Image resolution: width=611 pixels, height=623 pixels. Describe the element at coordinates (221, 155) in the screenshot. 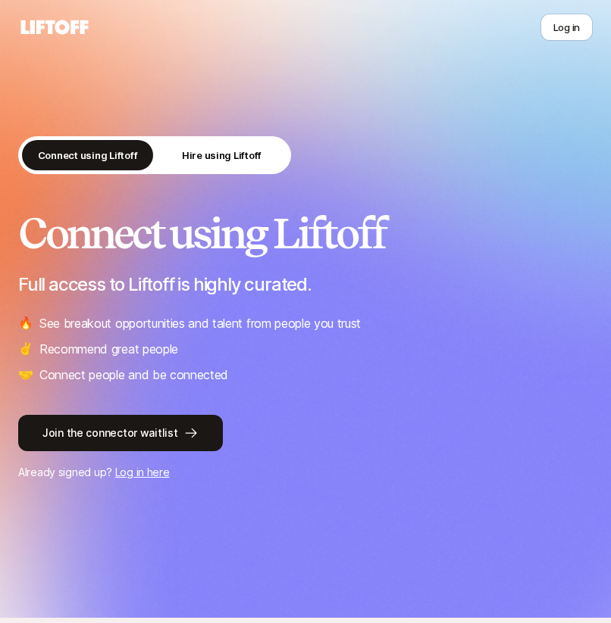

I see `p: Hire using Liftoff` at that location.